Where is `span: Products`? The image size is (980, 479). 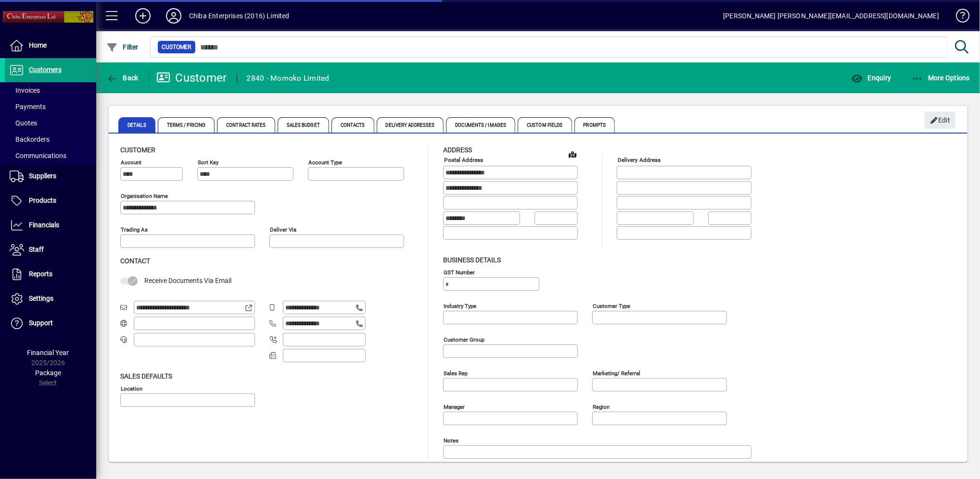 span: Products is located at coordinates (42, 200).